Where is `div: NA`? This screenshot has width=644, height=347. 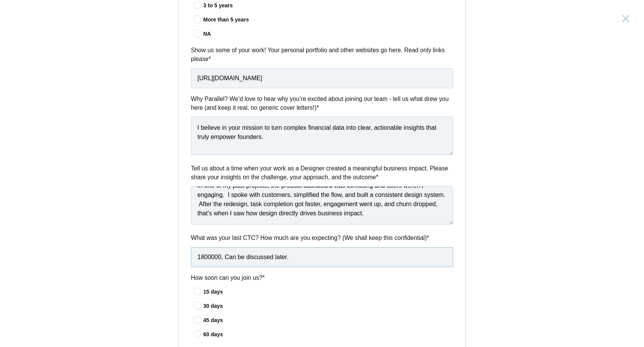
div: NA is located at coordinates (328, 34).